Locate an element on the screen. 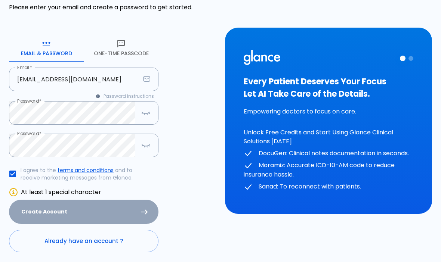 The height and width of the screenshot is (262, 441). button: Password Instructions is located at coordinates (125, 96).